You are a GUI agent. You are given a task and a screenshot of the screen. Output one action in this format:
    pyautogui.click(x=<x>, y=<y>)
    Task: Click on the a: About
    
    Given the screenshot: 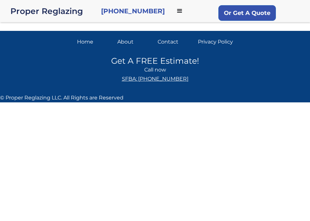 What is the action you would take?
    pyautogui.click(x=135, y=42)
    